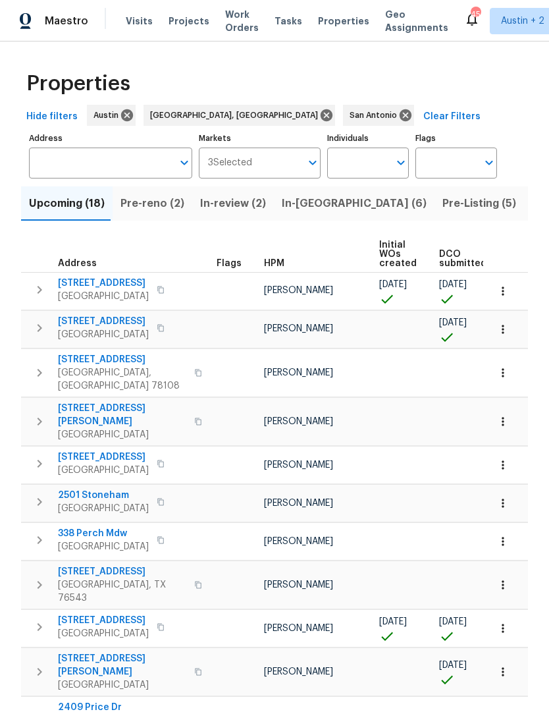 The width and height of the screenshot is (549, 716). What do you see at coordinates (260, 138) in the screenshot?
I see `label: Markets` at bounding box center [260, 138].